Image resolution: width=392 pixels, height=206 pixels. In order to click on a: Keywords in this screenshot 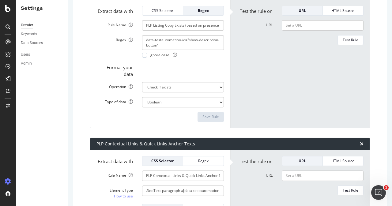, I will do `click(42, 34)`.